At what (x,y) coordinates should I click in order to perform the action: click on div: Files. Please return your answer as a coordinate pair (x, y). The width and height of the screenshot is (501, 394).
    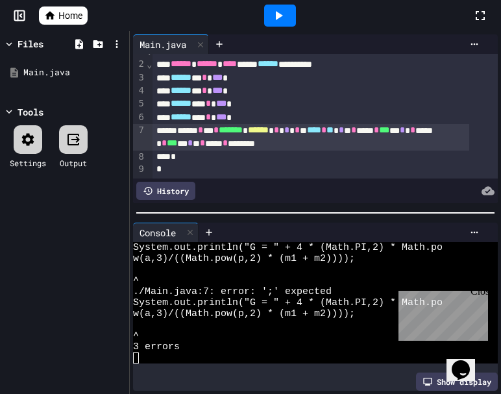
    Looking at the image, I should click on (30, 43).